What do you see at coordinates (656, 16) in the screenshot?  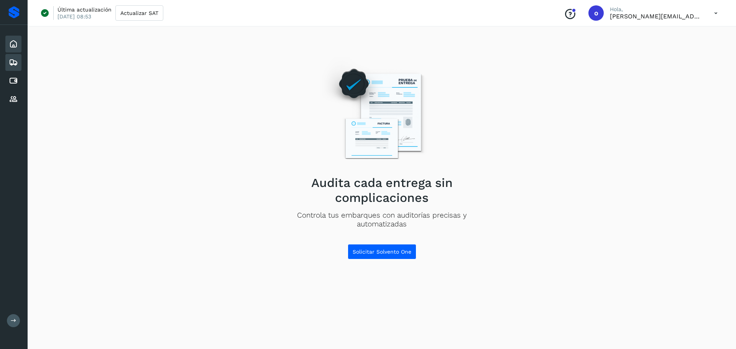 I see `p: obed.perez@clcsolutions.com.mx` at bounding box center [656, 16].